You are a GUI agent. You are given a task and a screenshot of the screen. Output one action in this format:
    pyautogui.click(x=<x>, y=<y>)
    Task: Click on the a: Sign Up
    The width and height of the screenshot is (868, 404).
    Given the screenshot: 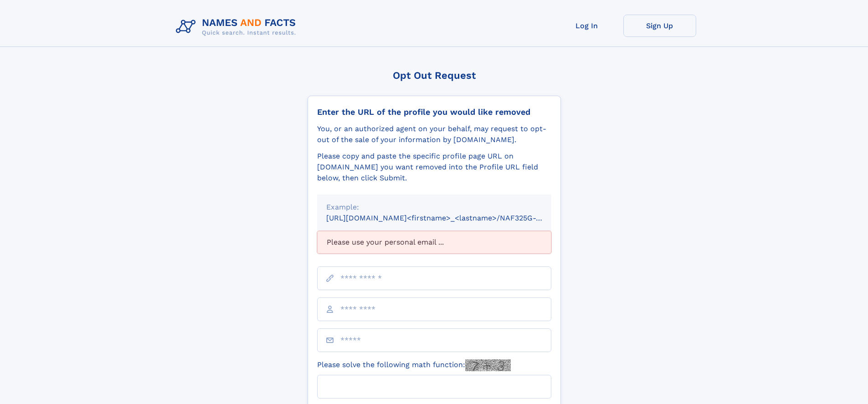 What is the action you would take?
    pyautogui.click(x=660, y=26)
    